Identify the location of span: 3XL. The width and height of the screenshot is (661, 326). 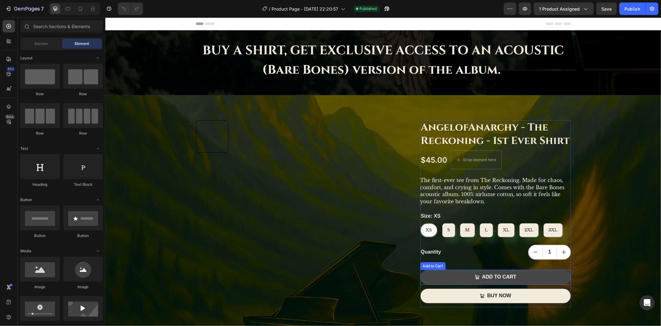
(448, 213).